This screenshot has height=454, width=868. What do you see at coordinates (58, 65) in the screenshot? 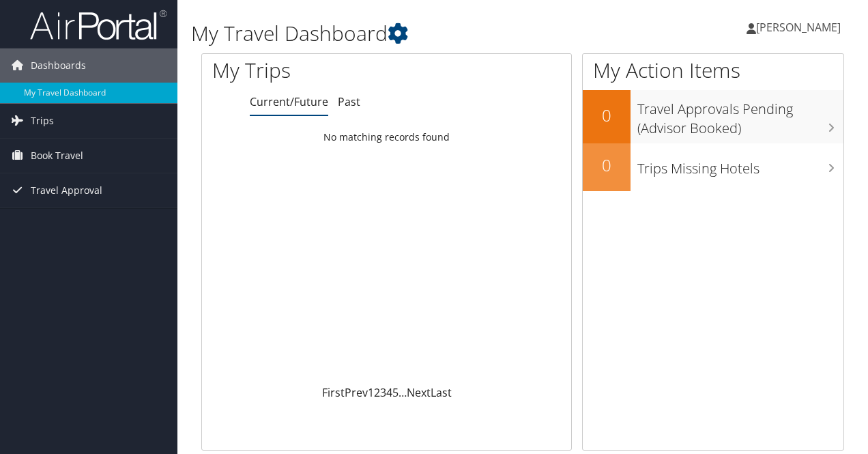
I see `span: Dashboards` at bounding box center [58, 65].